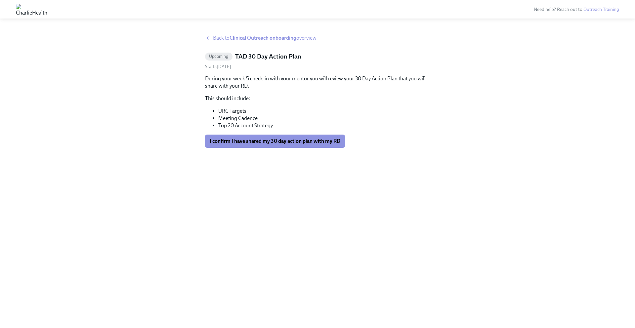  Describe the element at coordinates (577, 9) in the screenshot. I see `span: Need help? Reach out to` at that location.